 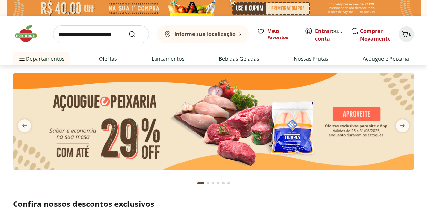 What do you see at coordinates (108, 59) in the screenshot?
I see `a: Ofertas` at bounding box center [108, 59].